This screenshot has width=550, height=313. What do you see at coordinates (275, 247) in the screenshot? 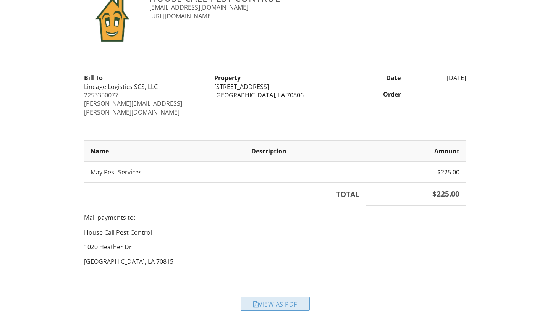
I see `p: 1020 Heather Dr` at bounding box center [275, 247].